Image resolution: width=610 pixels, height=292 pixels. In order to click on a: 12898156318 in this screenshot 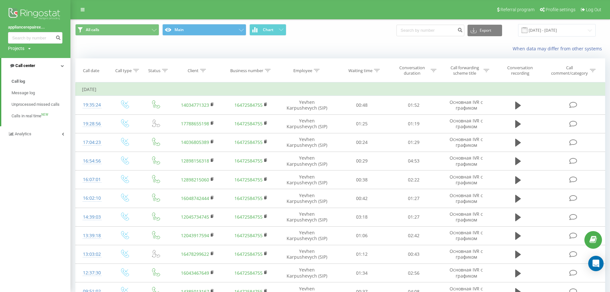, I will do `click(195, 160)`.